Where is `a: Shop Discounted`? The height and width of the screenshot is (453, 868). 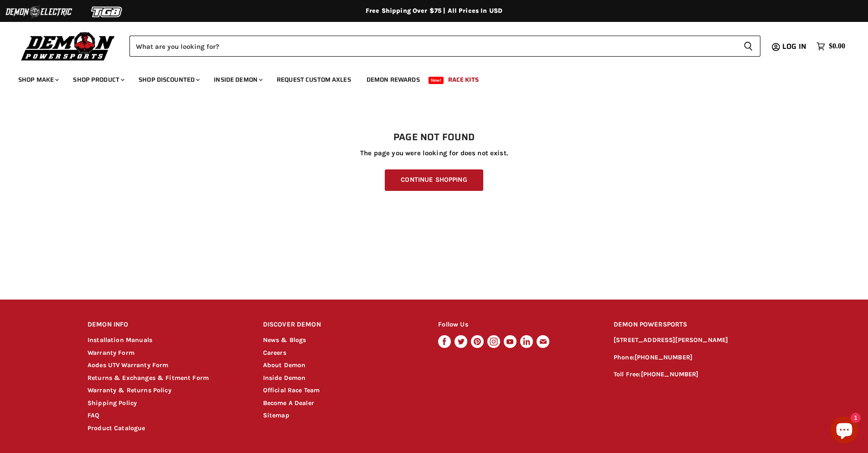
a: Shop Discounted is located at coordinates (168, 80).